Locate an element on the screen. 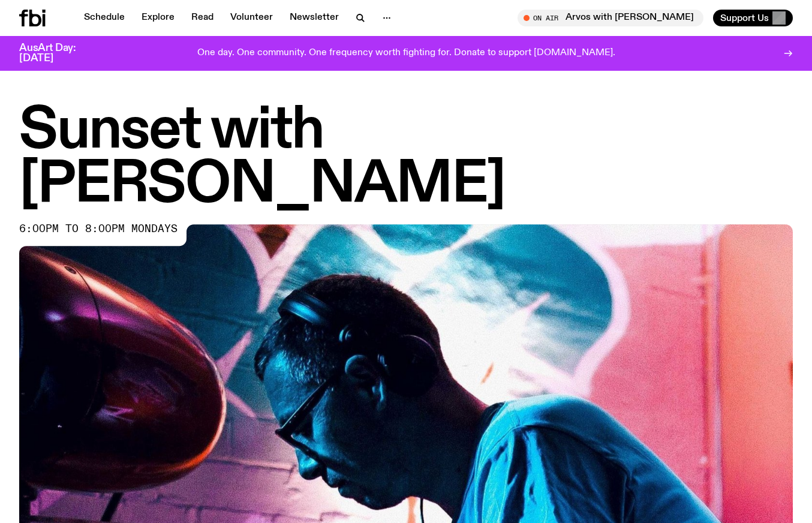  button: Support Us is located at coordinates (753, 18).